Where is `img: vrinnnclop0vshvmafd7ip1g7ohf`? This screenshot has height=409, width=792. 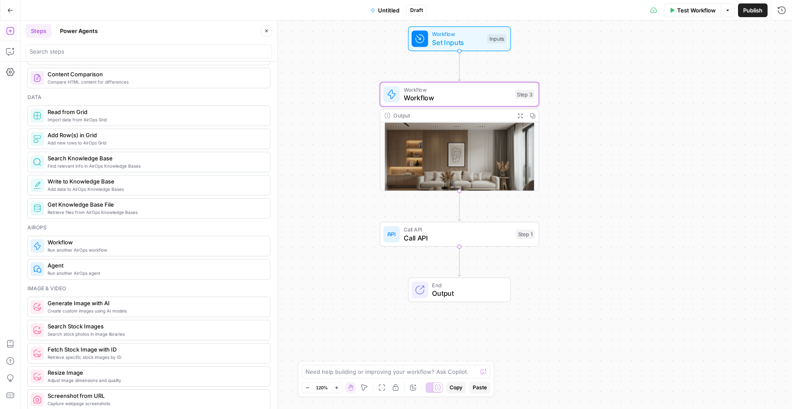 img: vrinnnclop0vshvmafd7ip1g7ohf is located at coordinates (37, 78).